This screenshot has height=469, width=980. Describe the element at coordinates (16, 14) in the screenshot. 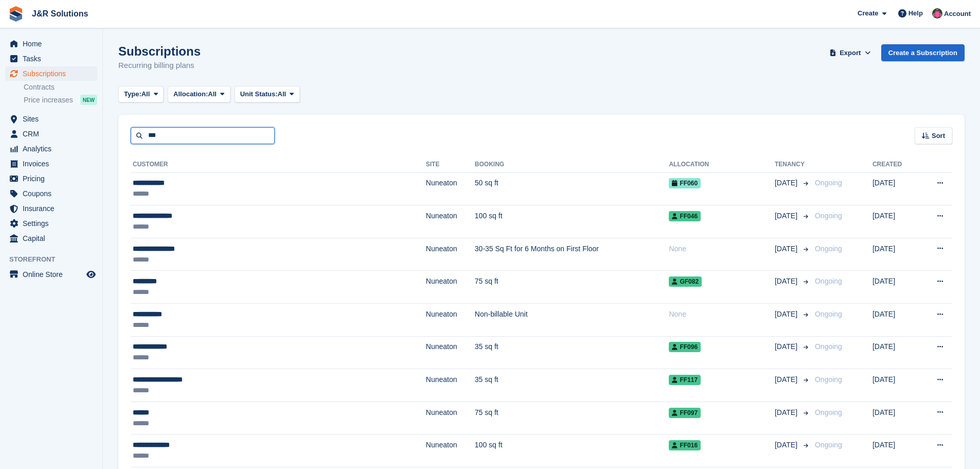

I see `img: stora-icon-8386f47178a22dfd0bd8f6a31ec36ba5ce8667c1dd55bd0f319d3a0aa187defe.svg` at that location.